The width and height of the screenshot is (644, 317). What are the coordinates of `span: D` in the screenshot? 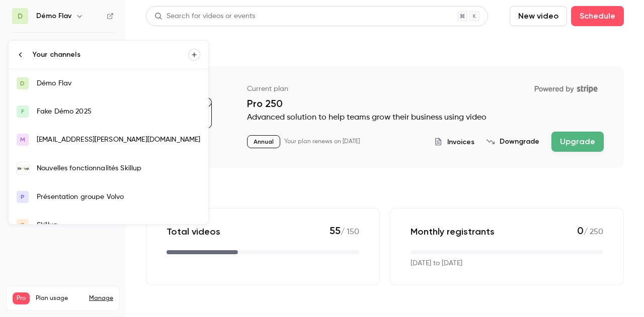 It's located at (22, 83).